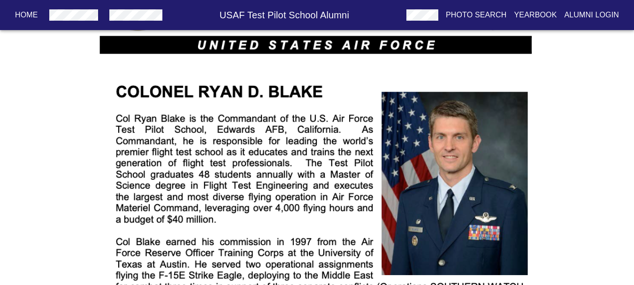 The image size is (634, 285). I want to click on a: Yearbook, so click(535, 15).